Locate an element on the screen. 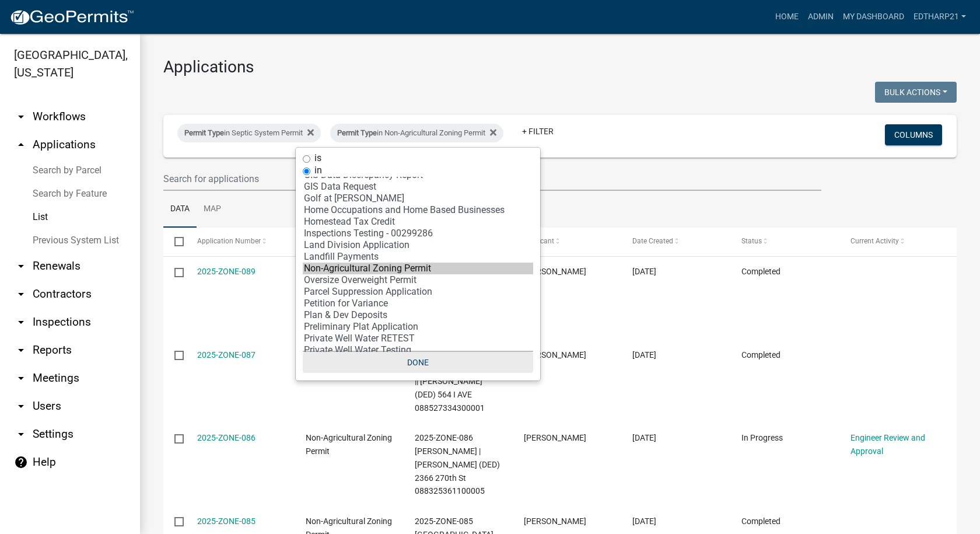 This screenshot has width=980, height=534. span: Daniel Soto is located at coordinates (555, 437).